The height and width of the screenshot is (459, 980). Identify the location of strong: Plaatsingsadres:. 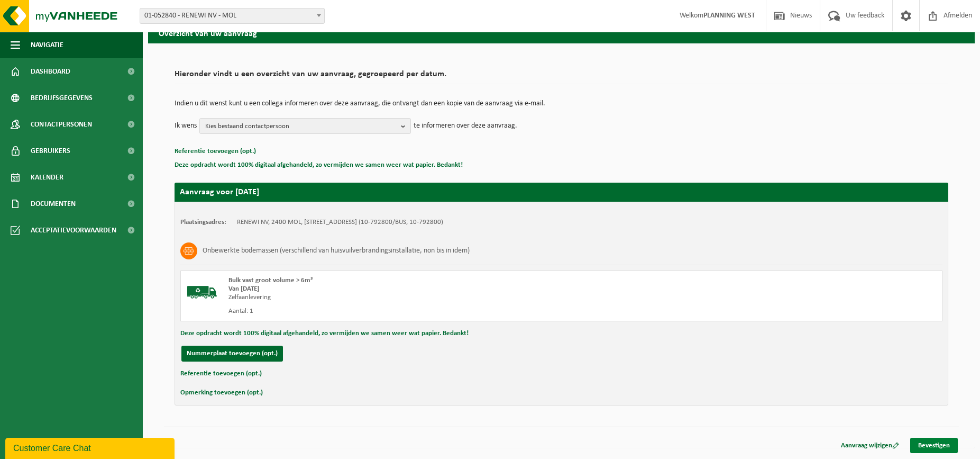
(203, 222).